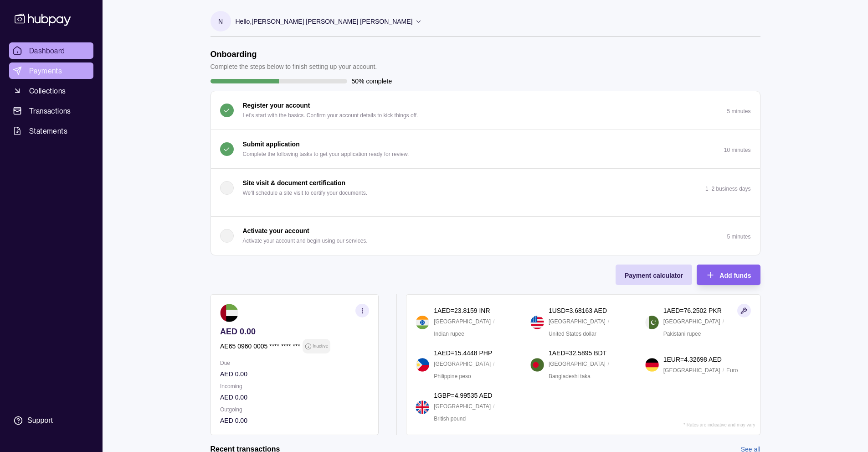  I want to click on p: 1 AED = 23.8159 INR, so click(461, 311).